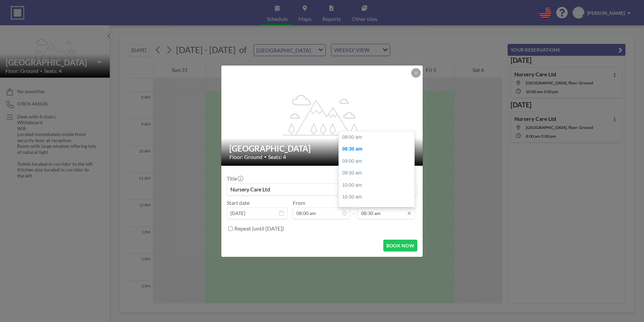  What do you see at coordinates (299, 203) in the screenshot?
I see `label: From` at bounding box center [299, 203].